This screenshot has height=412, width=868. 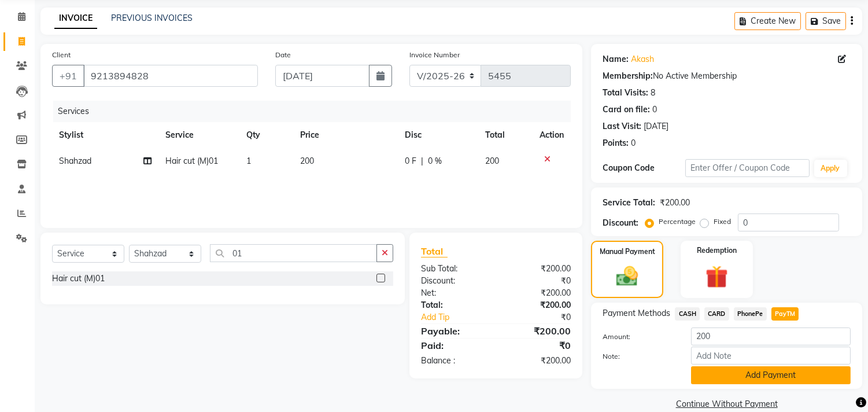 What do you see at coordinates (771, 336) in the screenshot?
I see `input: Amount` at bounding box center [771, 336].